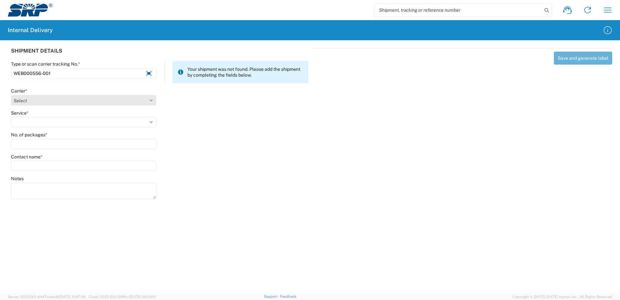 Image resolution: width=620 pixels, height=300 pixels. Describe the element at coordinates (30, 30) in the screenshot. I see `h2: Internal Delivery` at that location.